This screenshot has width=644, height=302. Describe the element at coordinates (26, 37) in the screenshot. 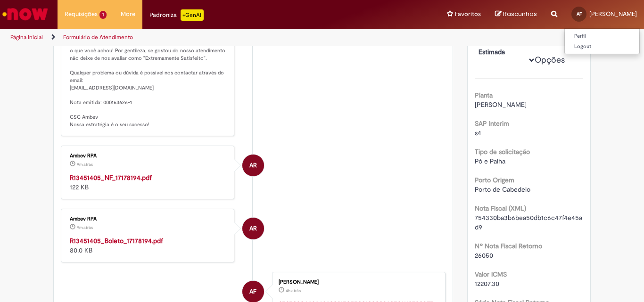

I see `a: Página inicial` at that location.